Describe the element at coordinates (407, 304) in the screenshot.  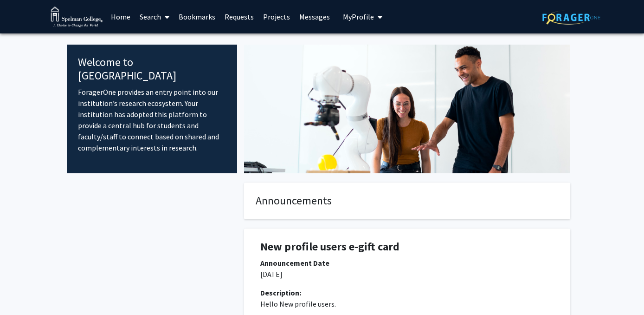
I see `p: Hello New profile users.` at that location.